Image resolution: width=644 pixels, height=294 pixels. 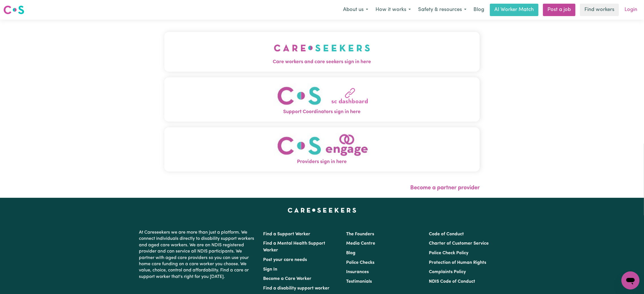 I want to click on a: AI Worker Match, so click(x=514, y=10).